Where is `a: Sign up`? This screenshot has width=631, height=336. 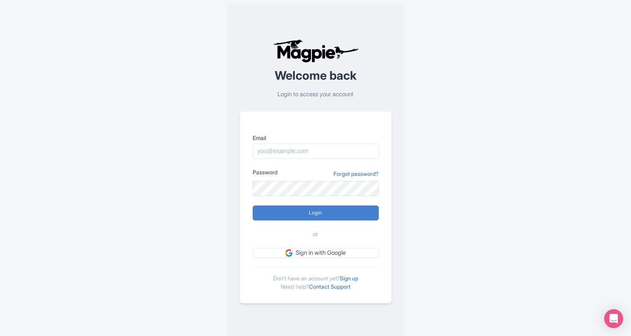 a: Sign up is located at coordinates (349, 278).